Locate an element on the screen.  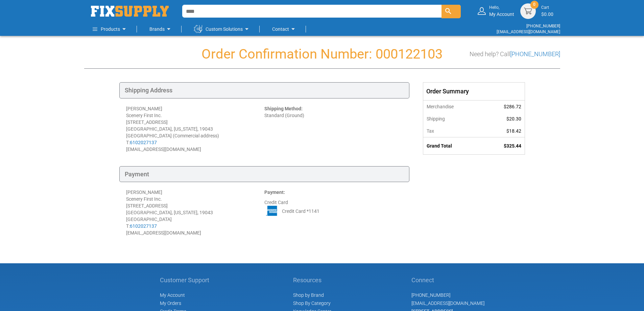
span: $20.30 is located at coordinates (514, 119).